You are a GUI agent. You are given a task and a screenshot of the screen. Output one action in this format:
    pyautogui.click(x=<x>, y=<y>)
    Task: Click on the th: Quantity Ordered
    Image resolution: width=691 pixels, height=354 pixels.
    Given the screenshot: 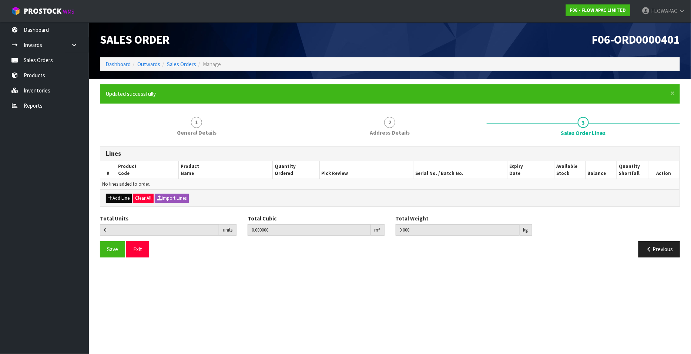 What is the action you would take?
    pyautogui.click(x=296, y=170)
    